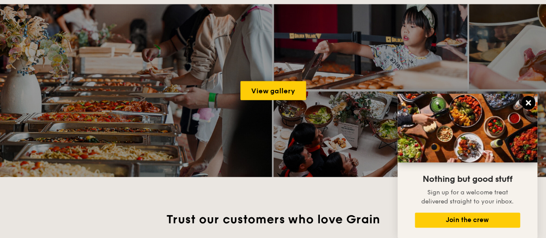  Describe the element at coordinates (467, 220) in the screenshot. I see `button: Join the crew` at that location.